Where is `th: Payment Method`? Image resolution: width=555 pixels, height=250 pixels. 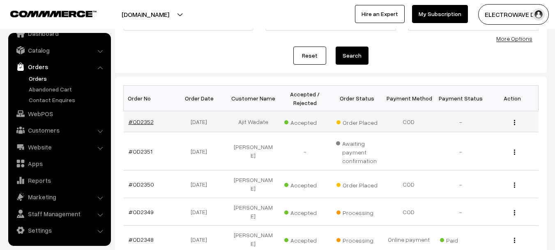 th: Payment Method is located at coordinates (409, 98).